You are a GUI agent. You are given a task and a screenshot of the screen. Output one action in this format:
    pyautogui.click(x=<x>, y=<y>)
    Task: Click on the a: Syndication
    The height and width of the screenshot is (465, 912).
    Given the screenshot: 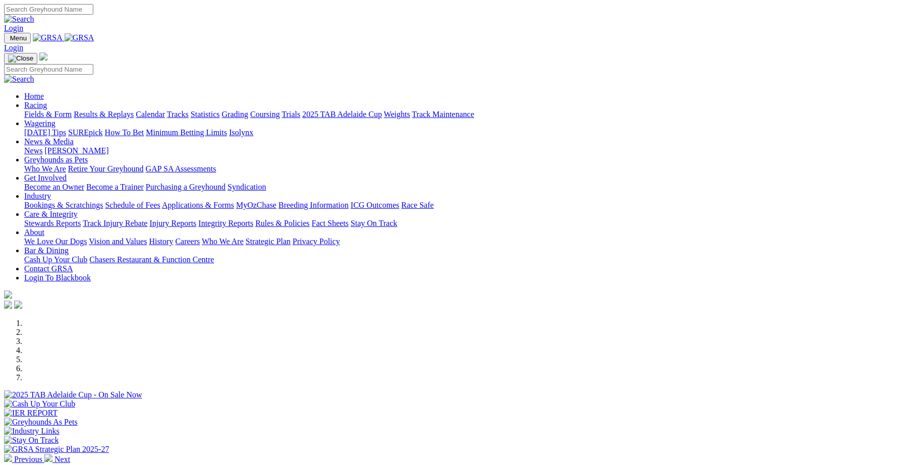 What is the action you would take?
    pyautogui.click(x=247, y=187)
    